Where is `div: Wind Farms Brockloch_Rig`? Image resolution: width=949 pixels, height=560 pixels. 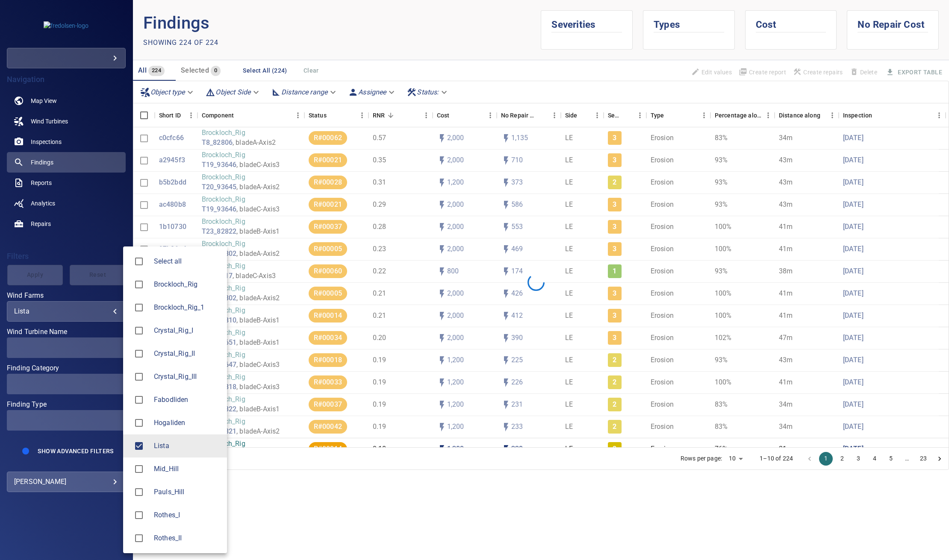 div: Wind Farms Brockloch_Rig is located at coordinates (187, 285).